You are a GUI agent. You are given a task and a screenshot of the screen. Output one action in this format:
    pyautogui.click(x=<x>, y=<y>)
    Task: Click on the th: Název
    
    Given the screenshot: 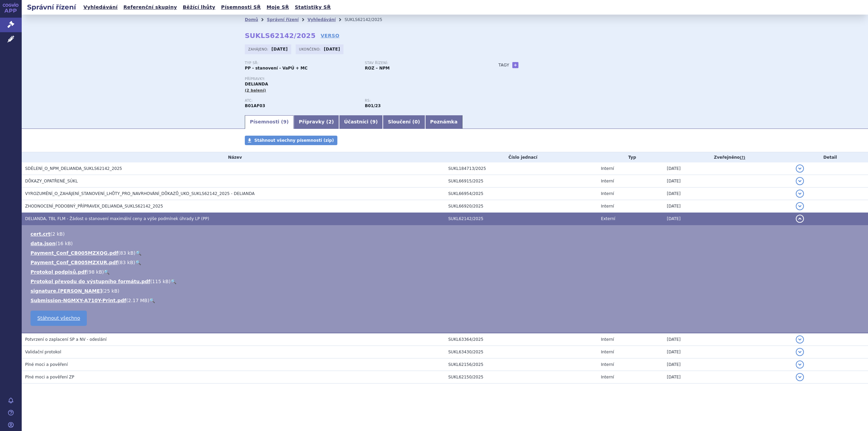 What is the action you would take?
    pyautogui.click(x=234, y=157)
    